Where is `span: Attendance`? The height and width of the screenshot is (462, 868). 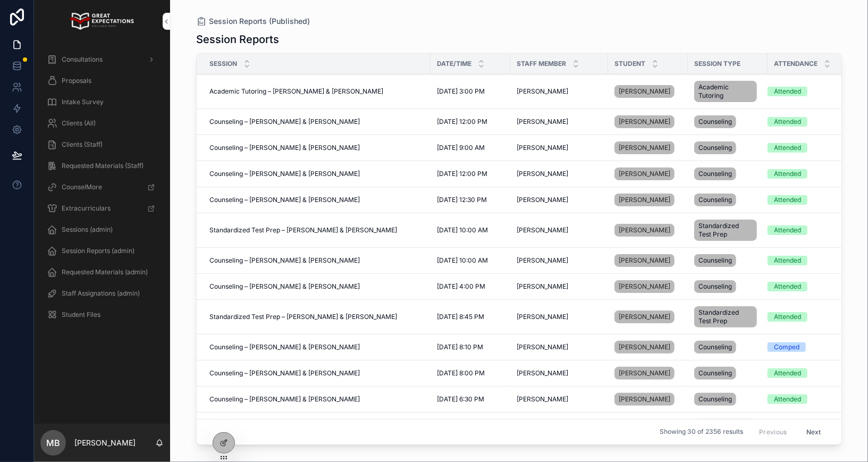 span: Attendance is located at coordinates (796, 64).